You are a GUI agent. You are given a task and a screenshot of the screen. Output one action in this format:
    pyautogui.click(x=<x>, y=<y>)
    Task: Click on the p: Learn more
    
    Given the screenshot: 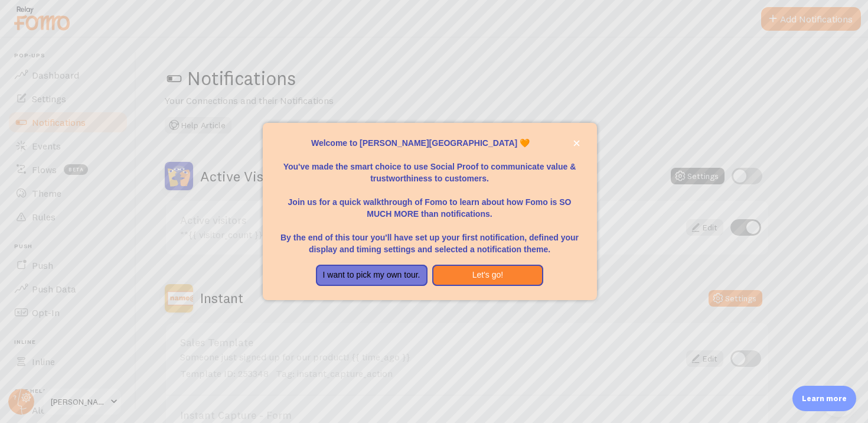 What is the action you would take?
    pyautogui.click(x=824, y=398)
    